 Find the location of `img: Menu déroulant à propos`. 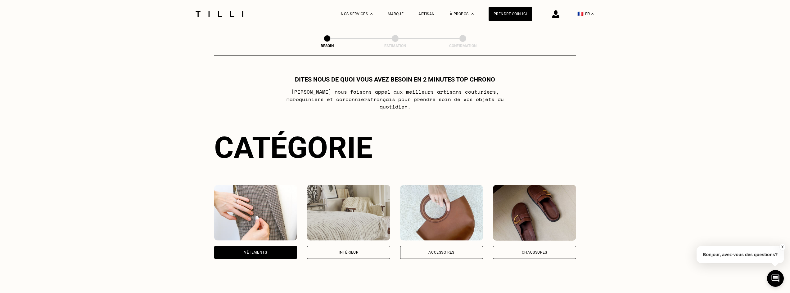

img: Menu déroulant à propos is located at coordinates (473, 14).